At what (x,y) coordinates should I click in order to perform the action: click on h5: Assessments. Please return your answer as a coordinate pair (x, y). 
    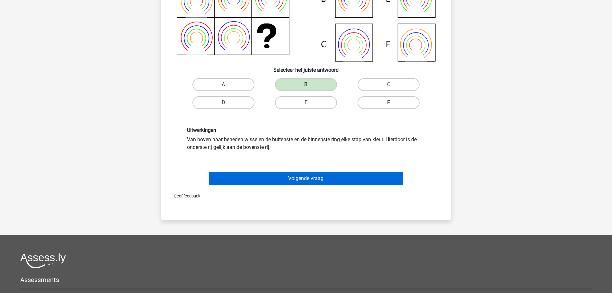
    Looking at the image, I should click on (306, 279).